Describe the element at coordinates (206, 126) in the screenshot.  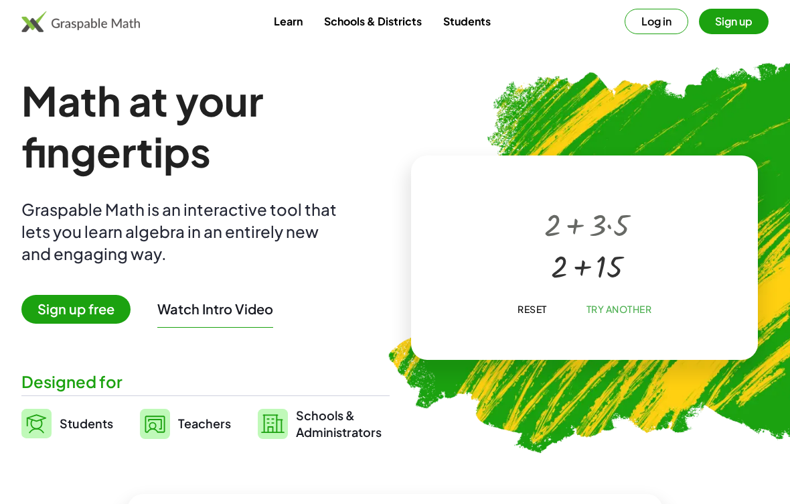
I see `h1: Math at your fingertips` at that location.